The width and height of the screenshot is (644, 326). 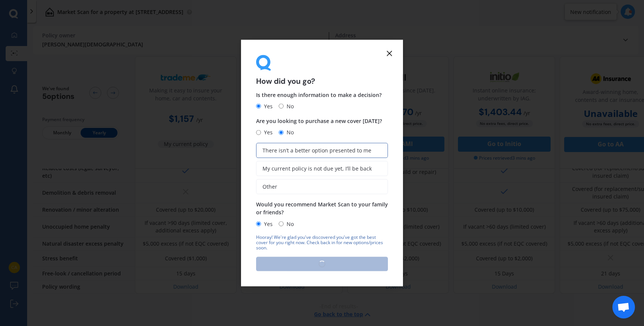 I want to click on span: My current policy is not due yet, I’ll be back, so click(x=317, y=168).